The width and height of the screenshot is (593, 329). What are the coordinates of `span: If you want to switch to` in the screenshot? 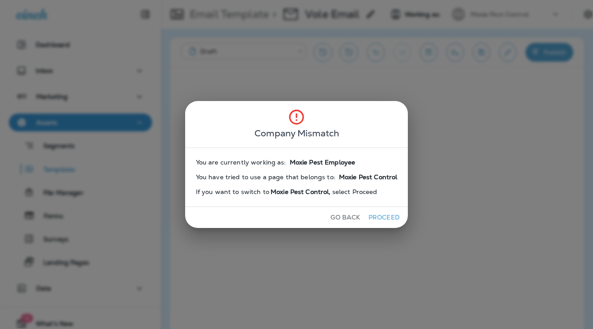 It's located at (232, 192).